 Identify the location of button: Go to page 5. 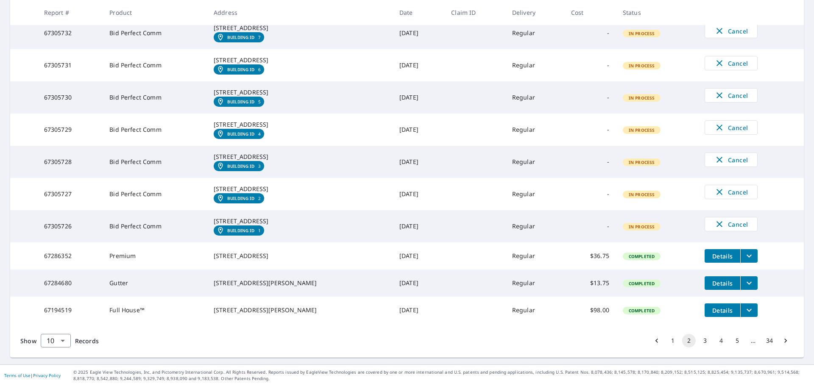
(737, 341).